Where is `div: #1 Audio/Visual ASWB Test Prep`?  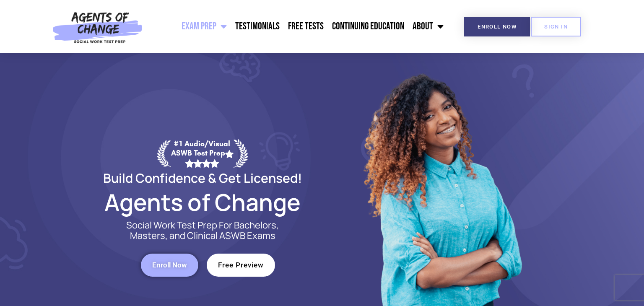
div: #1 Audio/Visual ASWB Test Prep is located at coordinates (202, 153).